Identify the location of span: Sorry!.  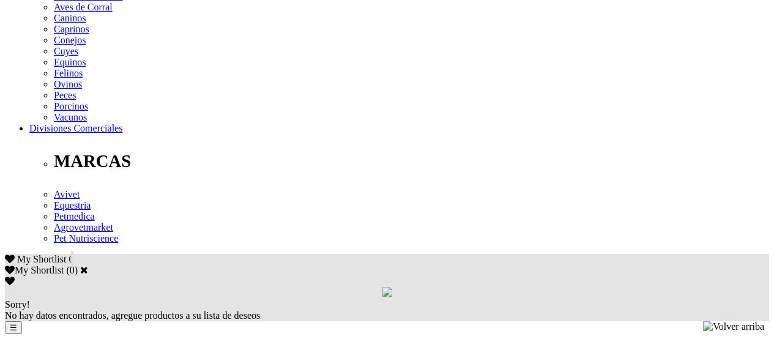
(17, 304).